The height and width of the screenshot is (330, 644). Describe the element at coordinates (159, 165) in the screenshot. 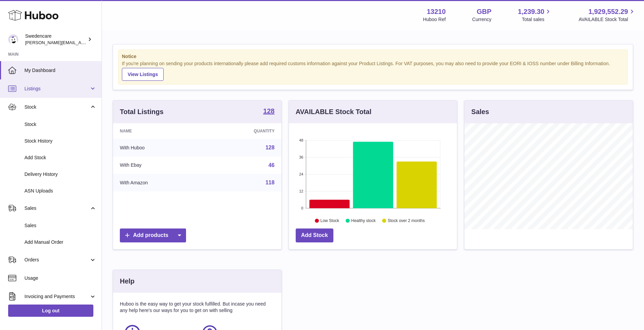

I see `td: With Ebay` at that location.